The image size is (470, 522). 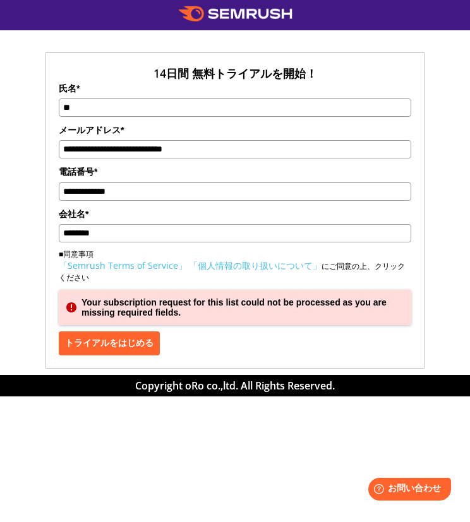 I want to click on label: 電話番号*, so click(x=235, y=172).